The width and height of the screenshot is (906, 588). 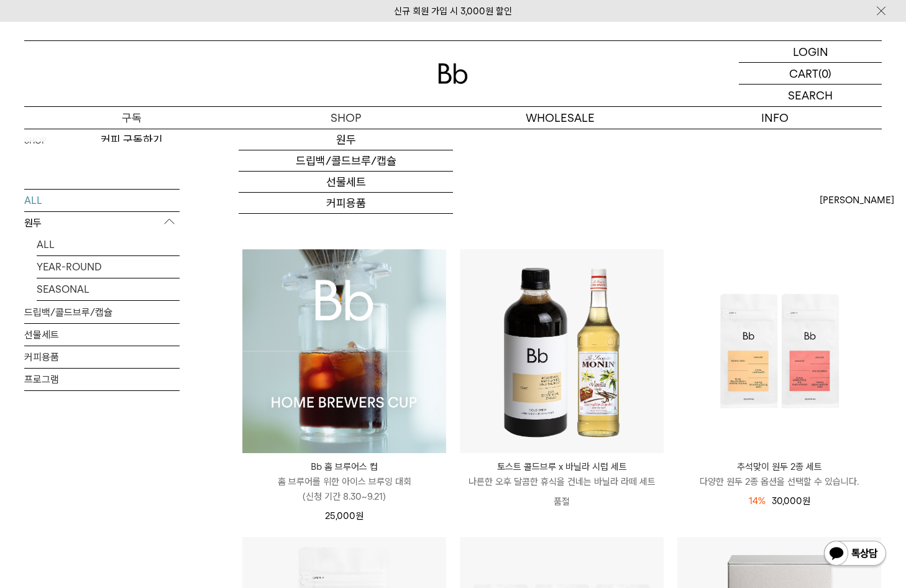 What do you see at coordinates (345, 351) in the screenshot?
I see `a: Bb 홈 브루어스 컵` at bounding box center [345, 351].